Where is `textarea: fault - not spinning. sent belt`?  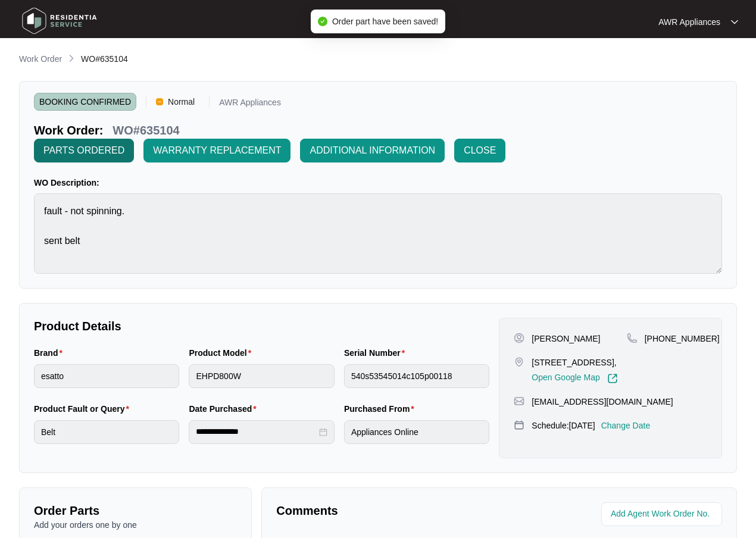
textarea: fault - not spinning. sent belt is located at coordinates (378, 233).